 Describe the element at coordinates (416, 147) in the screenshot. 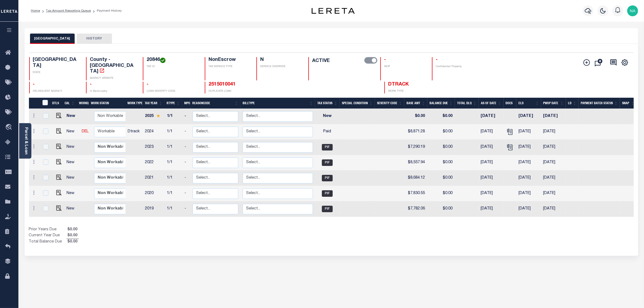

I see `td: $7,290.19` at that location.